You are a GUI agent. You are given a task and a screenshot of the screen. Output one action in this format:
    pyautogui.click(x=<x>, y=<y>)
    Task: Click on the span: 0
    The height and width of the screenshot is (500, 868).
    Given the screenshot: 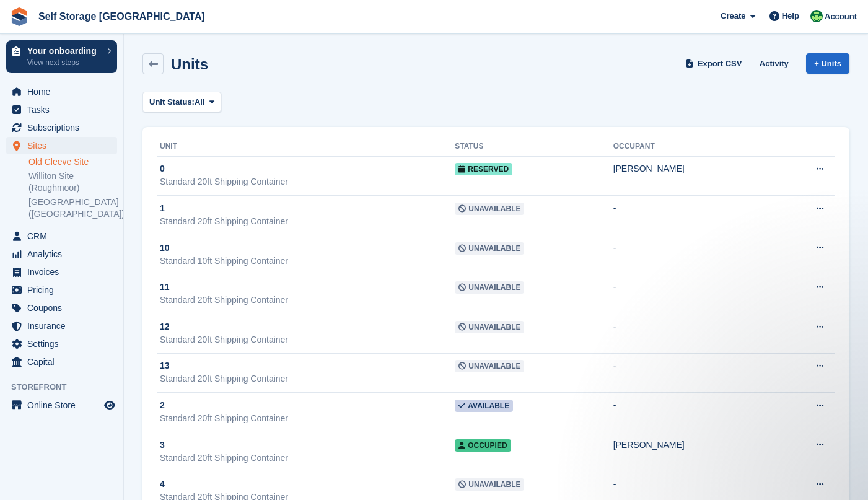 What is the action you would take?
    pyautogui.click(x=162, y=169)
    